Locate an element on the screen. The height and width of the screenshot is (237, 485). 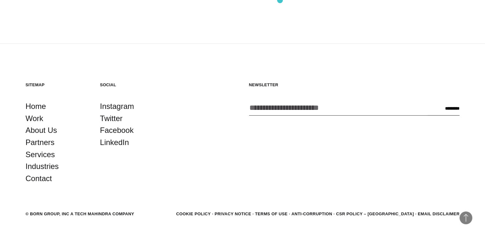
a: Anti-Corruption is located at coordinates (312, 213).